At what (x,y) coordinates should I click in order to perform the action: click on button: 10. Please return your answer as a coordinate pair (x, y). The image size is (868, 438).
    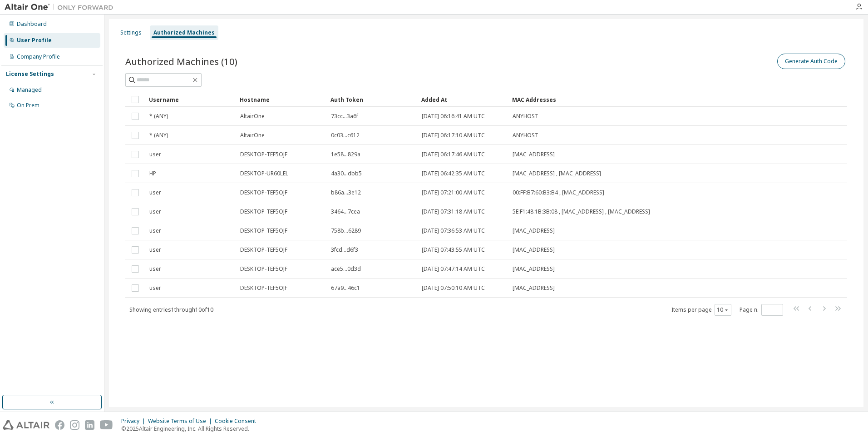
    Looking at the image, I should click on (723, 310).